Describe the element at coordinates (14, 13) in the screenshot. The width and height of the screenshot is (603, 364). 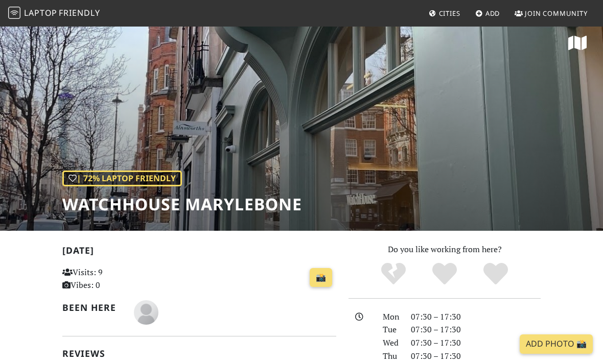
I see `img: LaptopFriendly` at that location.